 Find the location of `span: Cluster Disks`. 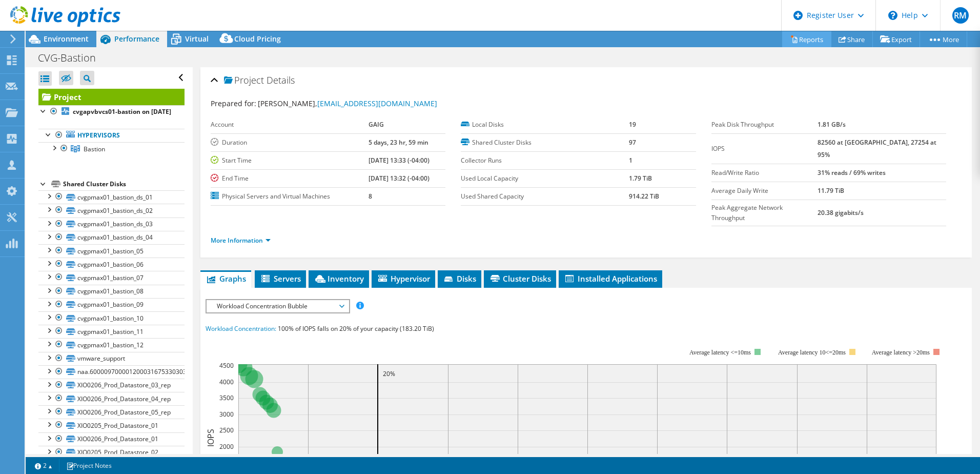

span: Cluster Disks is located at coordinates (520, 278).